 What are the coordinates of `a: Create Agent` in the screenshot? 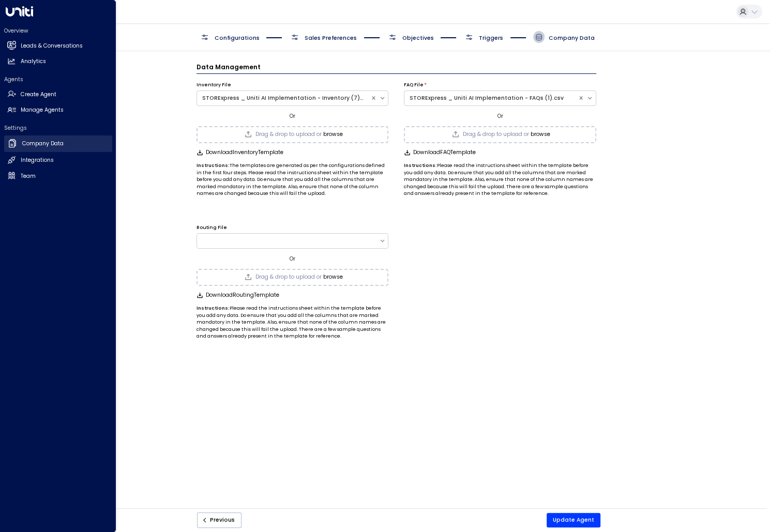 It's located at (58, 94).